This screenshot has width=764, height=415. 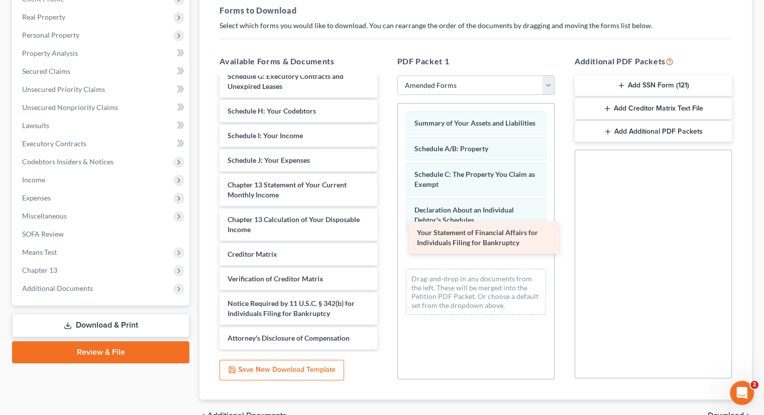 What do you see at coordinates (34, 179) in the screenshot?
I see `span: Income` at bounding box center [34, 179].